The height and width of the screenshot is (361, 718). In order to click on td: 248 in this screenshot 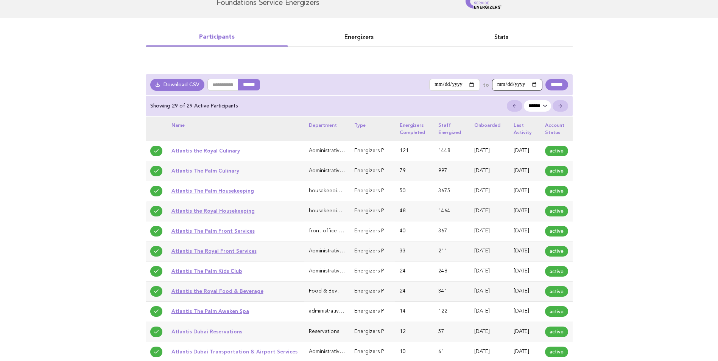, I will do `click(451, 271)`.